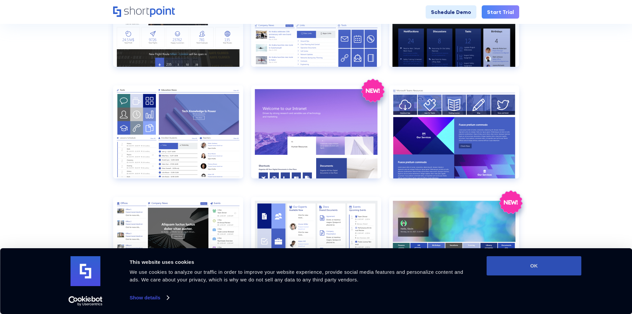 This screenshot has width=632, height=314. Describe the element at coordinates (316, 137) in the screenshot. I see `a: Enterprise 1` at that location.